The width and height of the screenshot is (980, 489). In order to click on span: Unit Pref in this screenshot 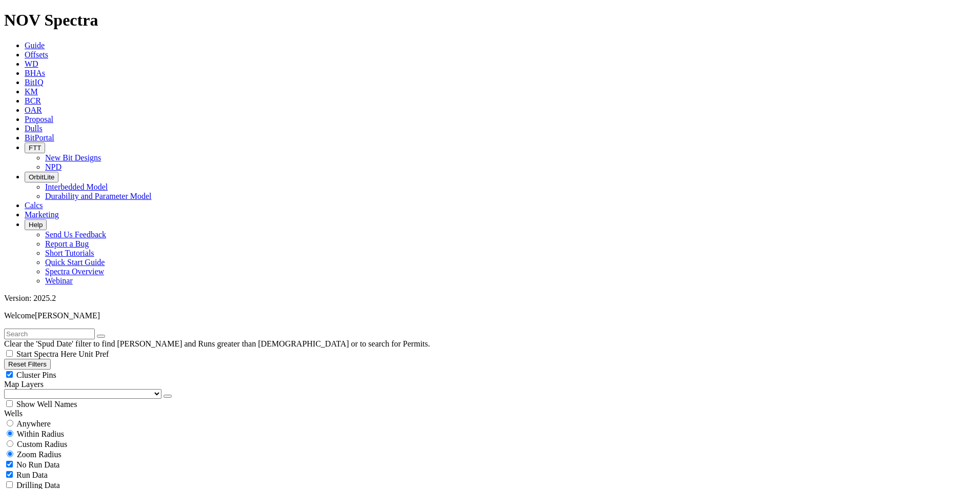, I will do `click(93, 354)`.